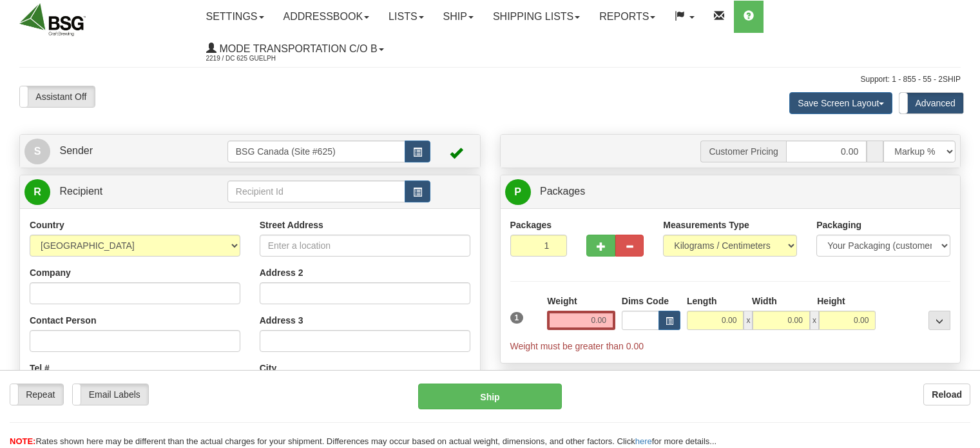 The image size is (980, 448). What do you see at coordinates (327, 17) in the screenshot?
I see `a: Addressbook` at bounding box center [327, 17].